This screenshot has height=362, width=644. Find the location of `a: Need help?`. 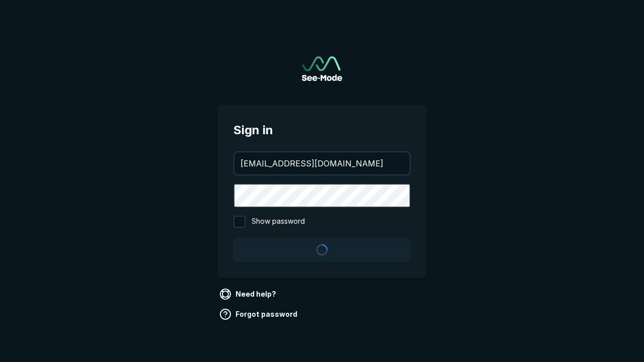

a: Need help? is located at coordinates (249, 294).